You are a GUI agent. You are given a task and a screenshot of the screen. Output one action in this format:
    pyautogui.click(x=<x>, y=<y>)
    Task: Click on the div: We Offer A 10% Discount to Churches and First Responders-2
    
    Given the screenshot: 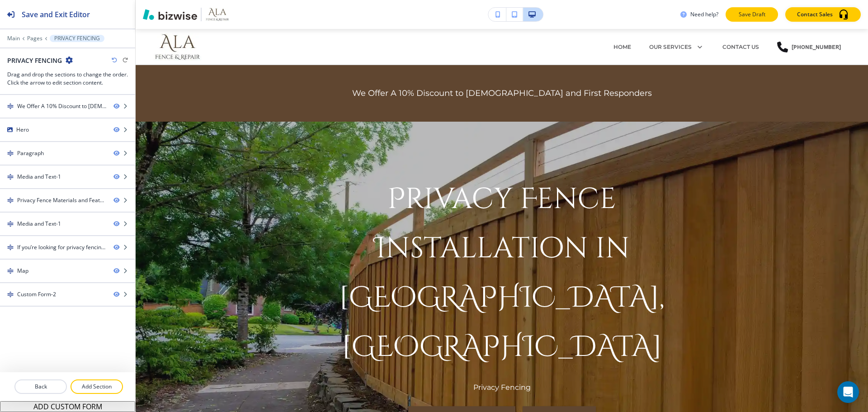 What is the action you would take?
    pyautogui.click(x=62, y=106)
    